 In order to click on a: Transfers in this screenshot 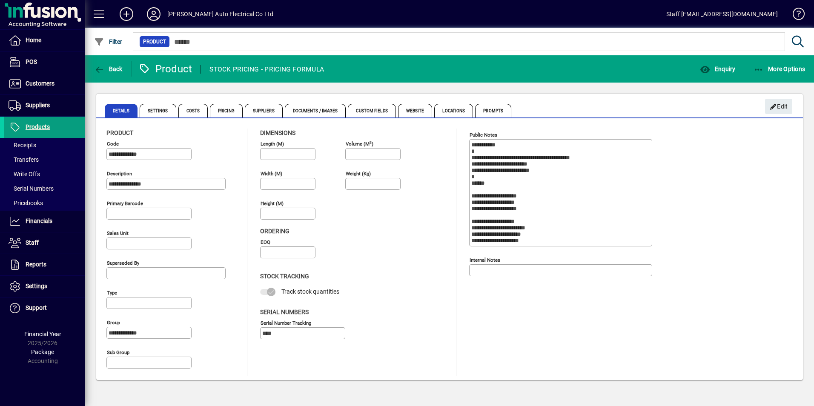, I will do `click(45, 160)`.